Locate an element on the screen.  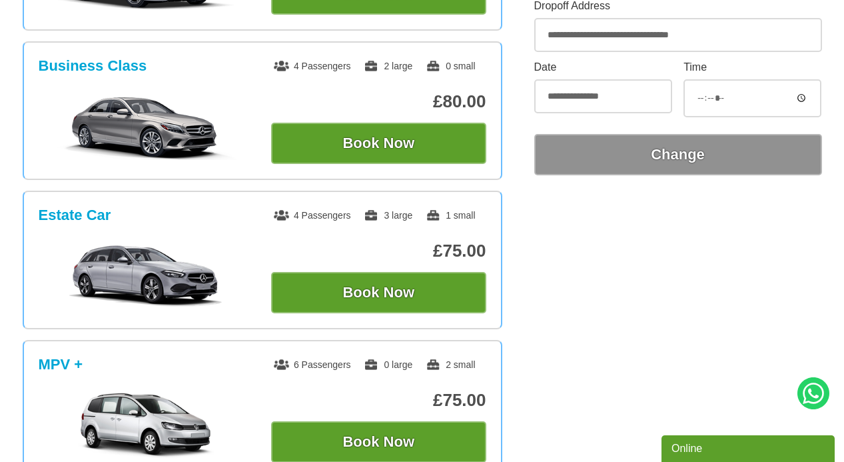
label: Time is located at coordinates (752, 67).